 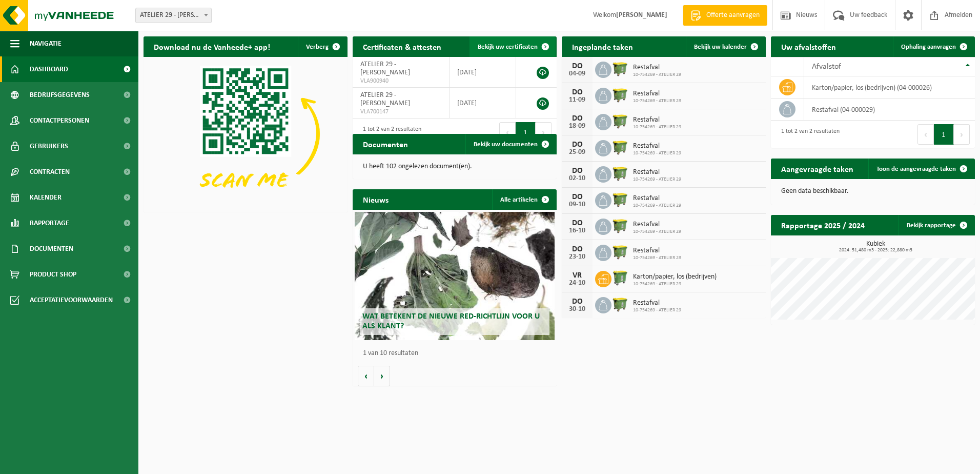 I want to click on a: Bekijk uw certificaten, so click(x=512, y=47).